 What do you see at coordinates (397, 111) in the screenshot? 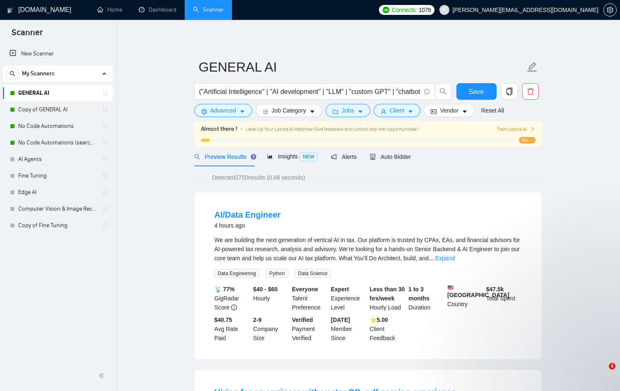
I see `button: userClientcaret-down` at bounding box center [397, 111].